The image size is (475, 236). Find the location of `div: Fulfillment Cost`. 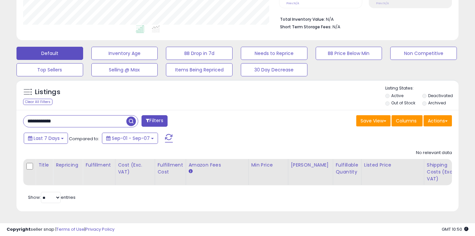

div: Fulfillment Cost is located at coordinates (170, 169).